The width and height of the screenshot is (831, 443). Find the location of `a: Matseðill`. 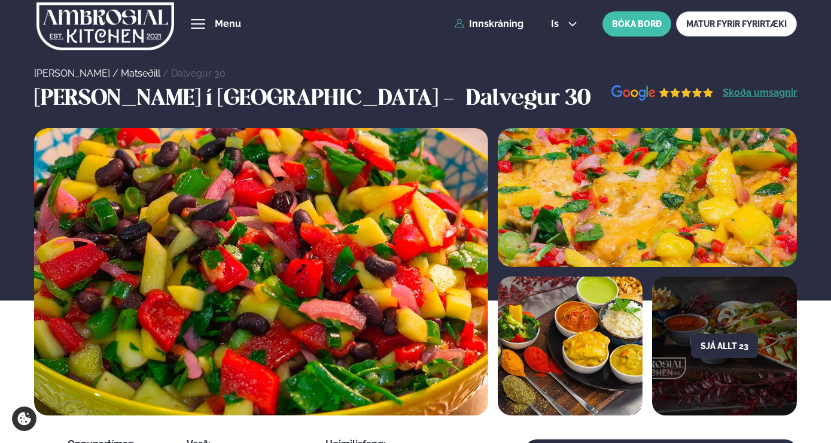

a: Matseðill is located at coordinates (141, 73).